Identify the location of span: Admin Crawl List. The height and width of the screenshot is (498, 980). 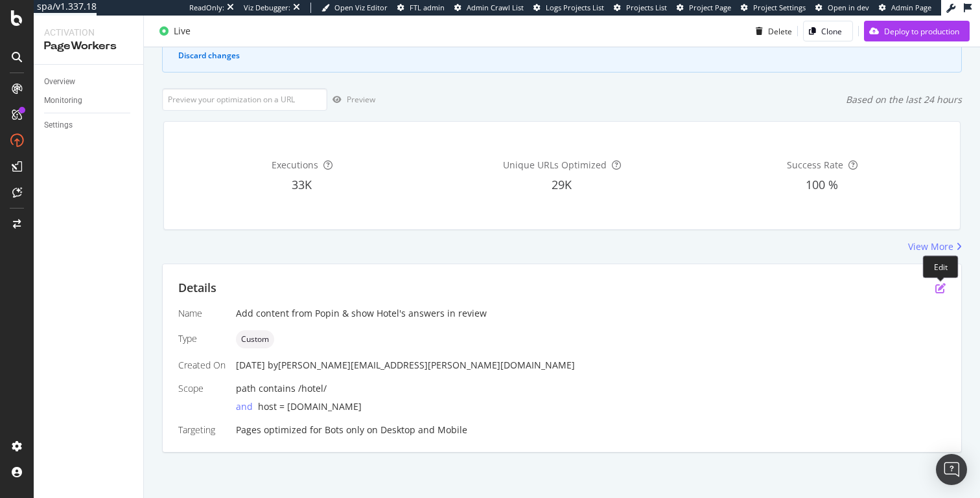
(495, 7).